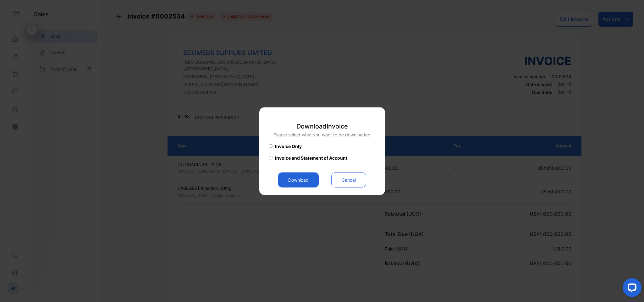 The height and width of the screenshot is (302, 644). I want to click on p: Download Invoice, so click(322, 126).